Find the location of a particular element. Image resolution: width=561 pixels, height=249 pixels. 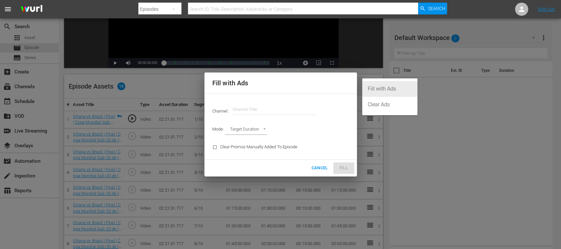

span: menu is located at coordinates (8, 9).